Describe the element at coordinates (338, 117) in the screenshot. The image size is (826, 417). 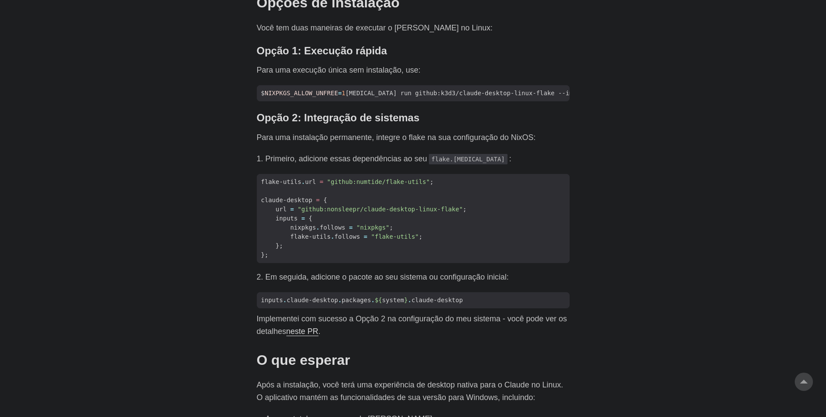
I see `font: Opção 2: Integração de sistemas` at that location.